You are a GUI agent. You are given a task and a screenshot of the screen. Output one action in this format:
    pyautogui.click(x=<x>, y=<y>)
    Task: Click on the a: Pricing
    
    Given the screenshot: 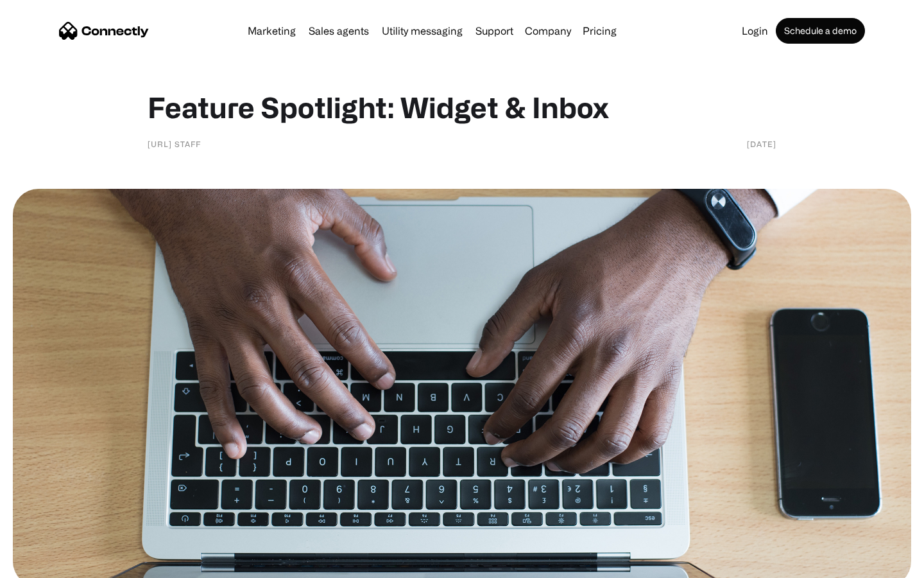 What is the action you would take?
    pyautogui.click(x=599, y=31)
    